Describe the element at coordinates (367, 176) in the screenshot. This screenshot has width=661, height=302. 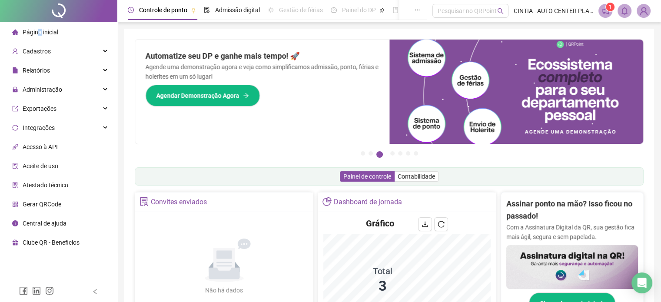
I see `span: Painel de controle` at that location.